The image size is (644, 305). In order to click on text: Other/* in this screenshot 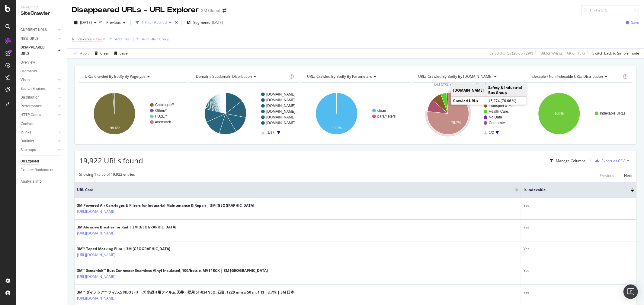, I will do `click(161, 111)`.